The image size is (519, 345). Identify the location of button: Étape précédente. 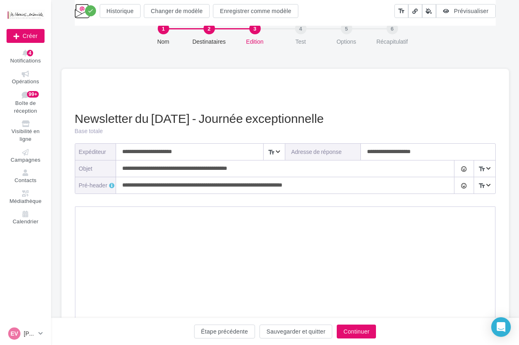
(224, 332).